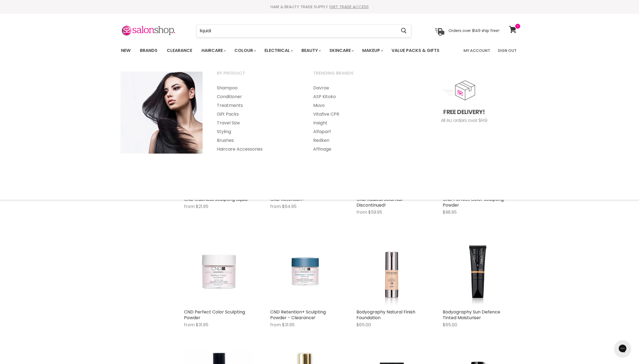  Describe the element at coordinates (257, 88) in the screenshot. I see `a: Shampoo` at that location.